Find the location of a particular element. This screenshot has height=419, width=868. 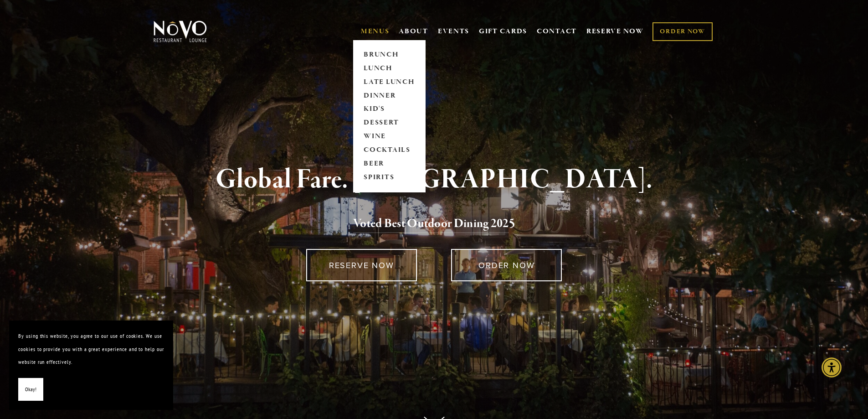

a: WINE is located at coordinates (389, 137).